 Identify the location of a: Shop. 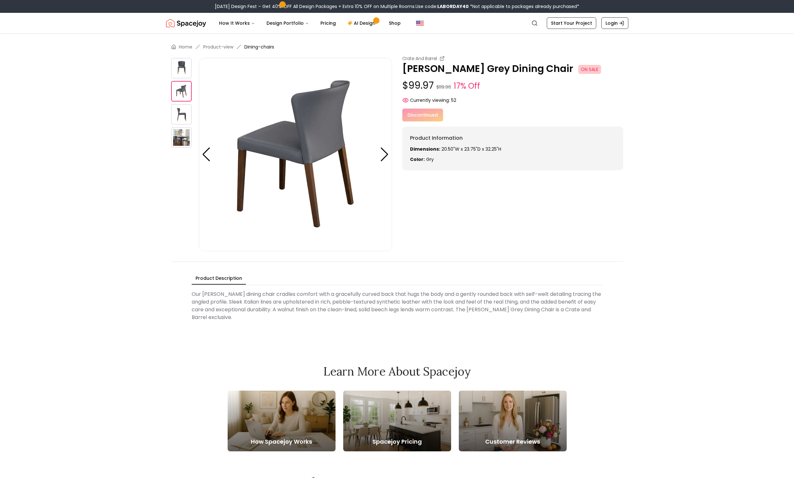
(394, 23).